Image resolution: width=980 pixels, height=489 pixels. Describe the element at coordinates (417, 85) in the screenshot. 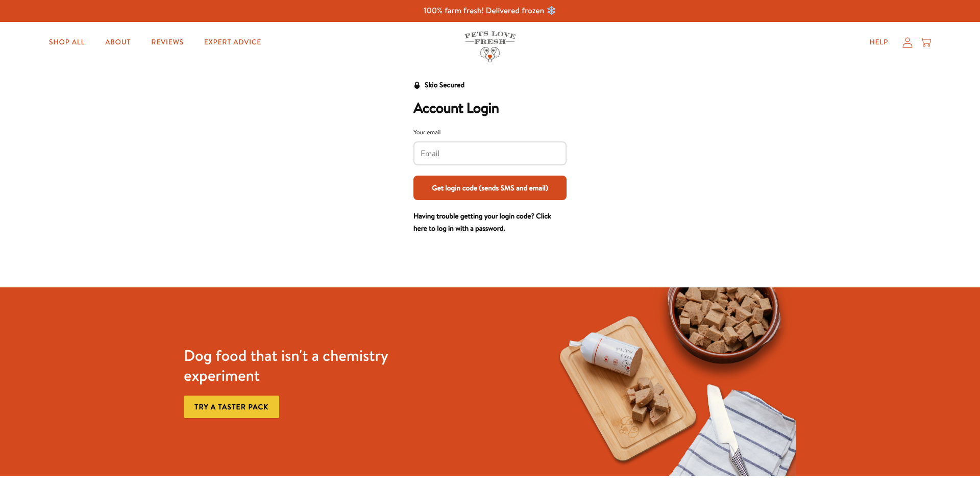

I see `svg: Security` at that location.